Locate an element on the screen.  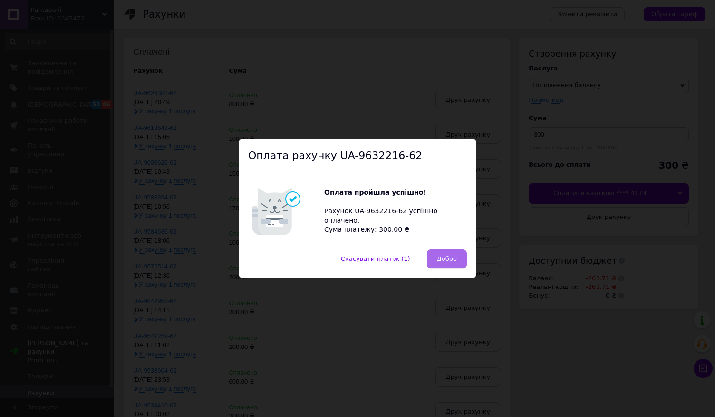
b: Оплата пройшла успішно! is located at coordinates (375, 192).